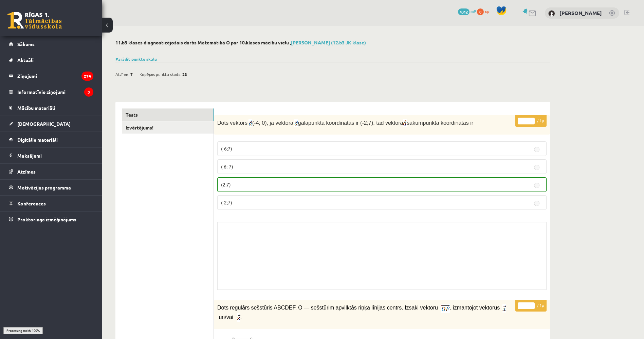  I want to click on input: (-6;7), so click(536, 150).